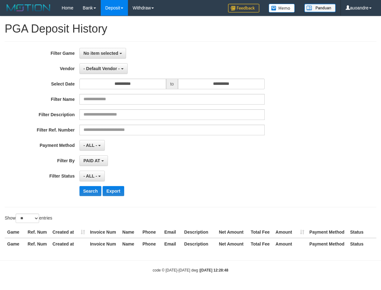 The image size is (381, 290). Describe the element at coordinates (94, 160) in the screenshot. I see `button: PAID AT` at that location.